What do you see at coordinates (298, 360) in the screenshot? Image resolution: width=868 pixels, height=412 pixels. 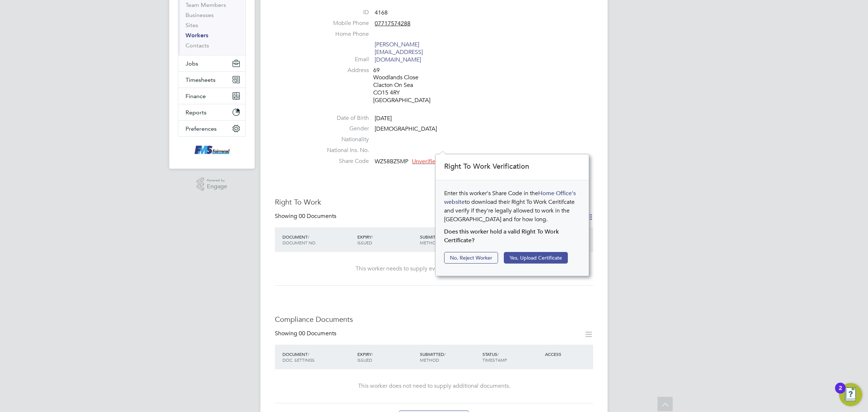 I see `span: DOC. SETTINGS` at bounding box center [298, 360].